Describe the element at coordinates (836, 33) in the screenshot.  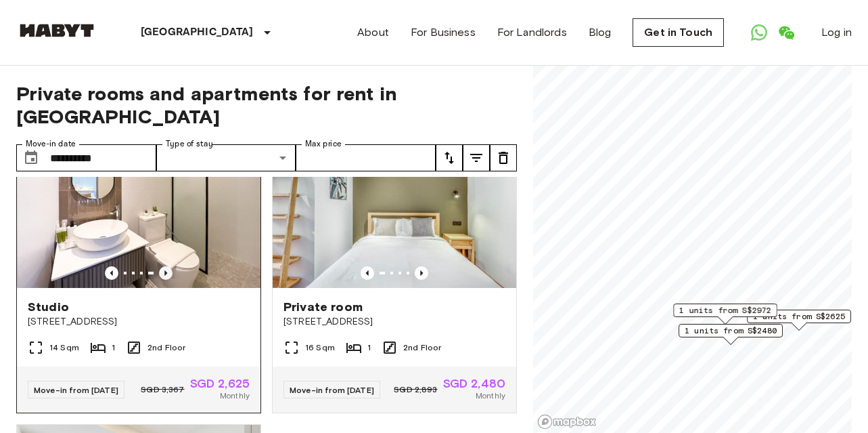
I see `a: Log in` at that location.